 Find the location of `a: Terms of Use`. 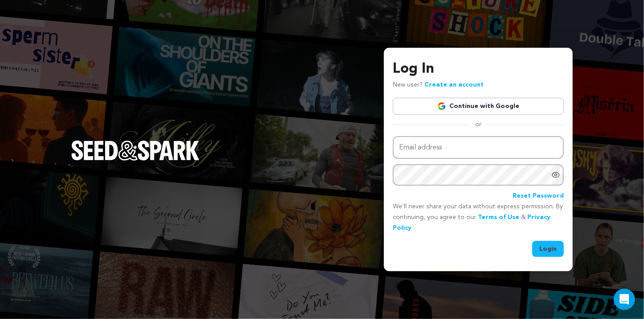

a: Terms of Use is located at coordinates (498, 217).